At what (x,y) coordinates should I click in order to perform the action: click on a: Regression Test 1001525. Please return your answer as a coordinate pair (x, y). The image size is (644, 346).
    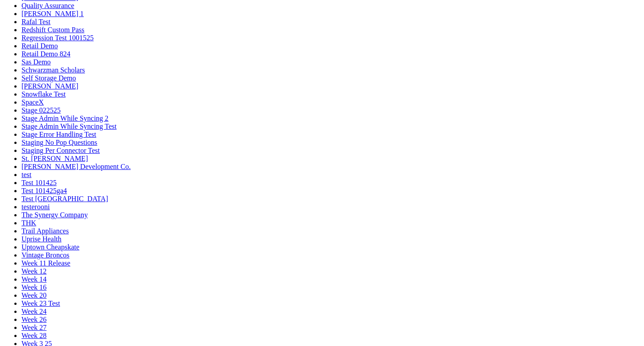
    Looking at the image, I should click on (57, 38).